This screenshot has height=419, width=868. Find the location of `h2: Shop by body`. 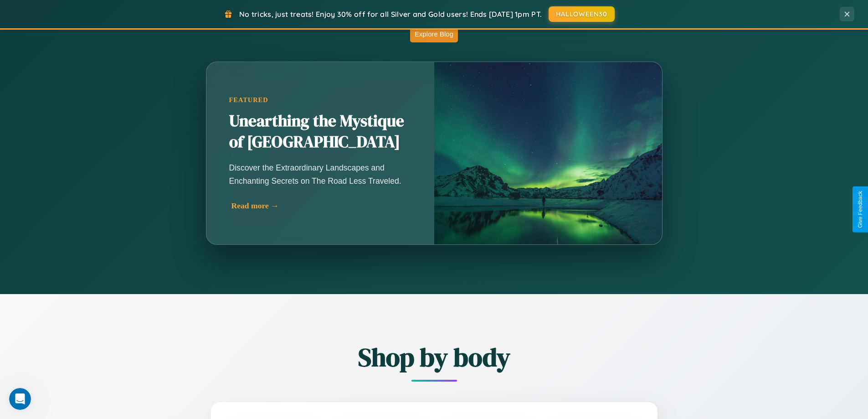

h2: Shop by body is located at coordinates (435, 357).